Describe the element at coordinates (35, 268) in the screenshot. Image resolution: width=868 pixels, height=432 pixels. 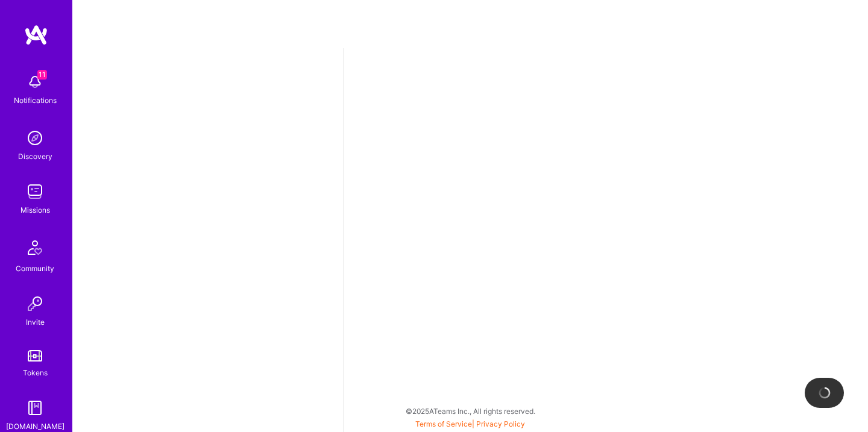
I see `div: Community` at that location.